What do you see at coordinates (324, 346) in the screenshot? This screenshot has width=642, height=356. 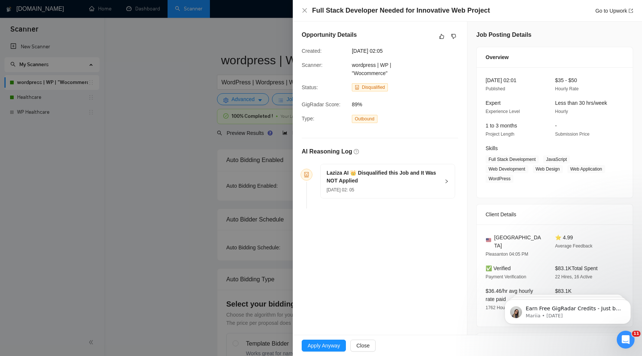 I see `button: Apply Anyway` at bounding box center [324, 346].